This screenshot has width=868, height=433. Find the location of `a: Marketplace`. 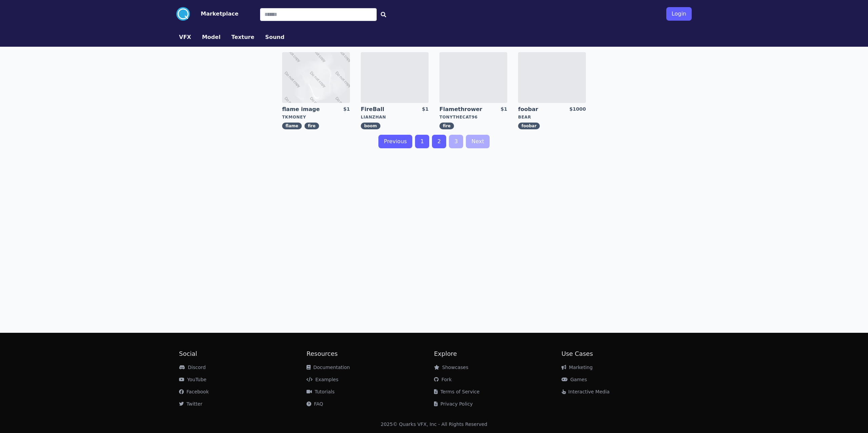

a: Marketplace is located at coordinates (214, 14).